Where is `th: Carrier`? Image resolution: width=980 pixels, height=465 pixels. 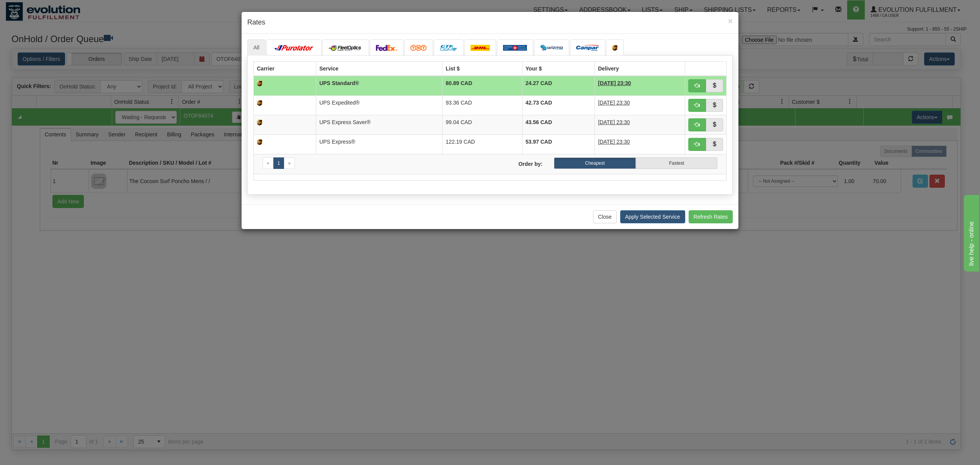 th: Carrier is located at coordinates (284, 69).